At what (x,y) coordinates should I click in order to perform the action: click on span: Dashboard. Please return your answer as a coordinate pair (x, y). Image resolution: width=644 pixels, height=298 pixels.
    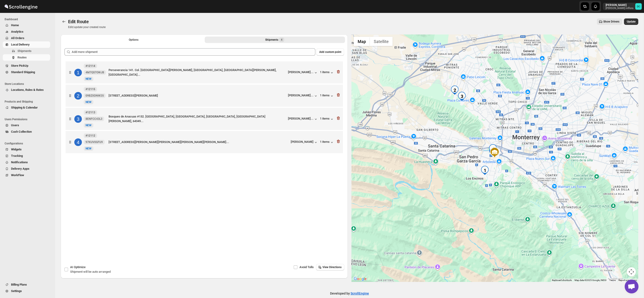
    Looking at the image, I should click on (29, 19).